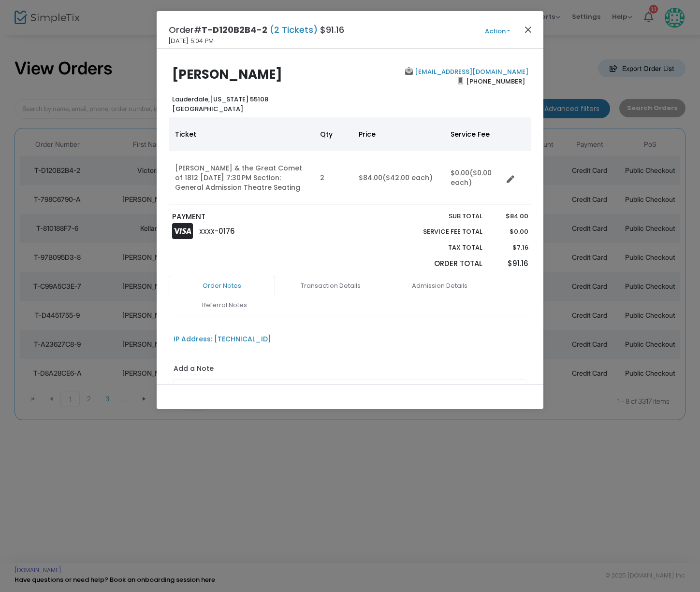  I want to click on span: XXXX, so click(207, 231).